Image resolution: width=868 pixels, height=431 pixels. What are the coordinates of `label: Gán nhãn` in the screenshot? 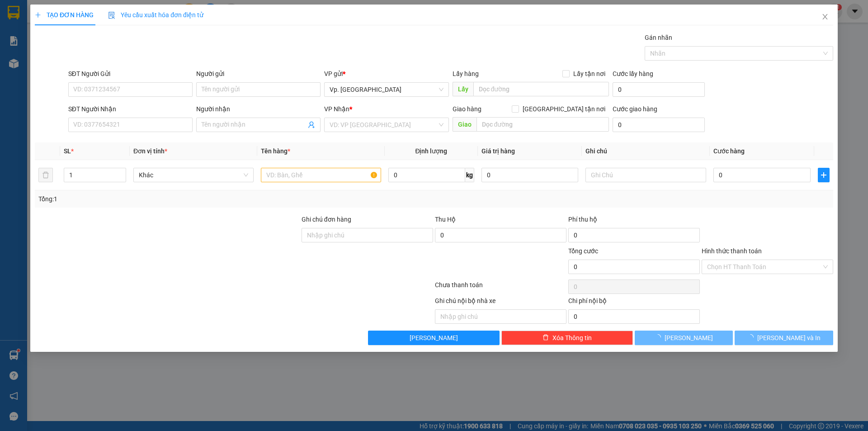 It's located at (658, 38).